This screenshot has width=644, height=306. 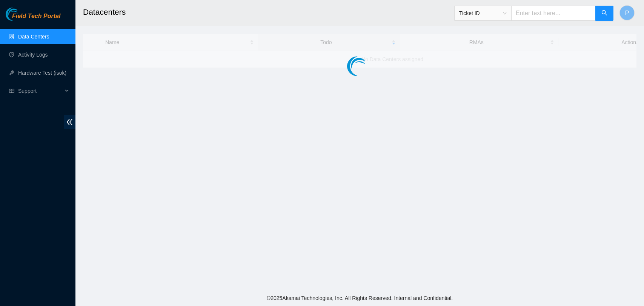 I want to click on span: read, so click(x=12, y=91).